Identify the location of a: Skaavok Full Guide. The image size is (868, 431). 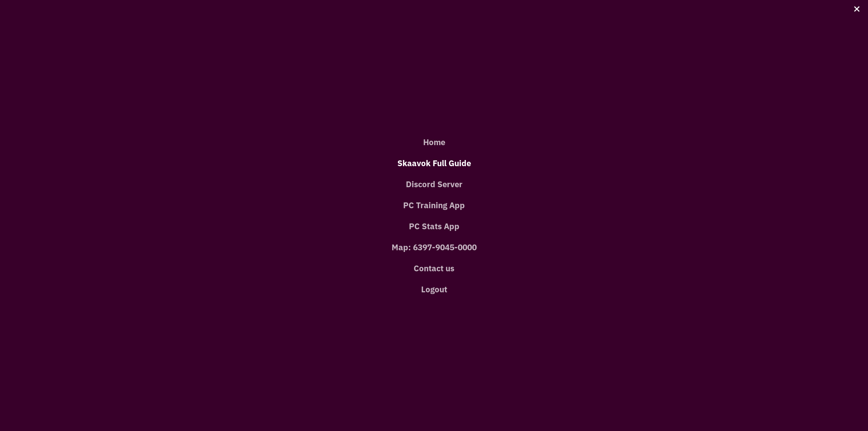
(434, 163).